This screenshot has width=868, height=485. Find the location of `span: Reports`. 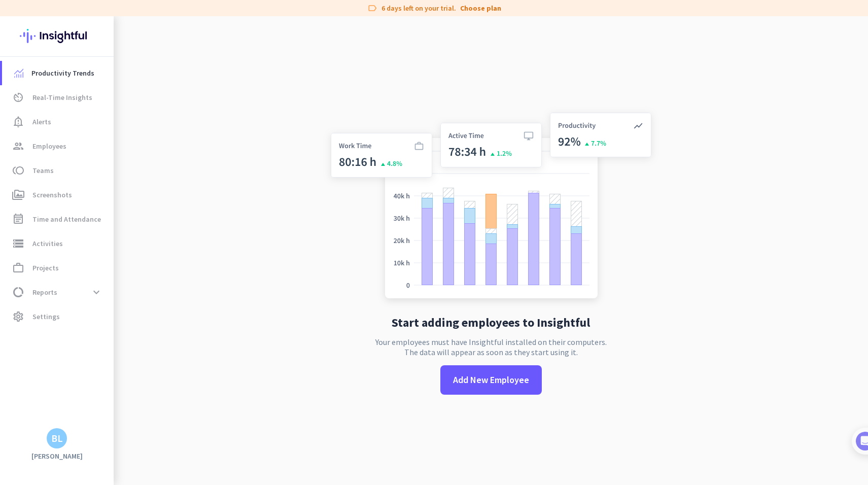

span: Reports is located at coordinates (44, 292).